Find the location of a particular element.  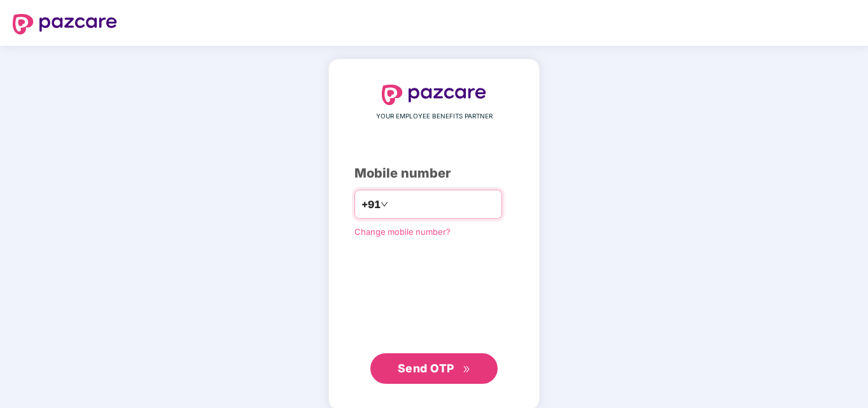

button: Send OTPdouble-right is located at coordinates (434, 369).